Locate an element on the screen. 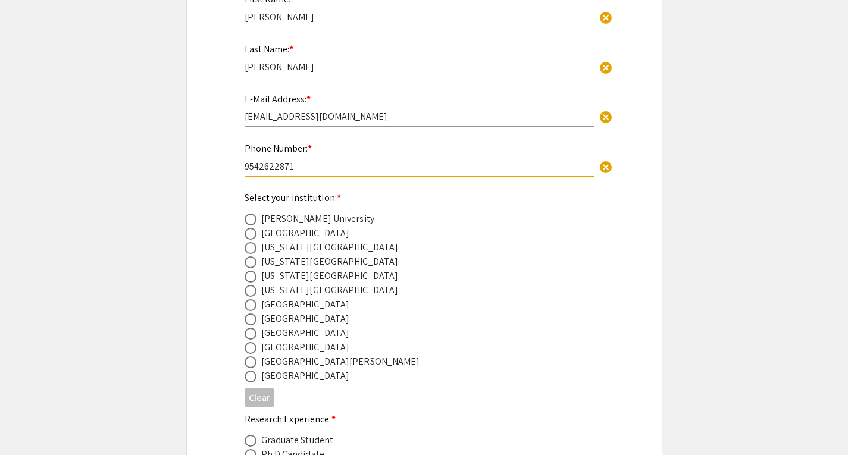  mat-label: Phone Number: is located at coordinates (278, 148).